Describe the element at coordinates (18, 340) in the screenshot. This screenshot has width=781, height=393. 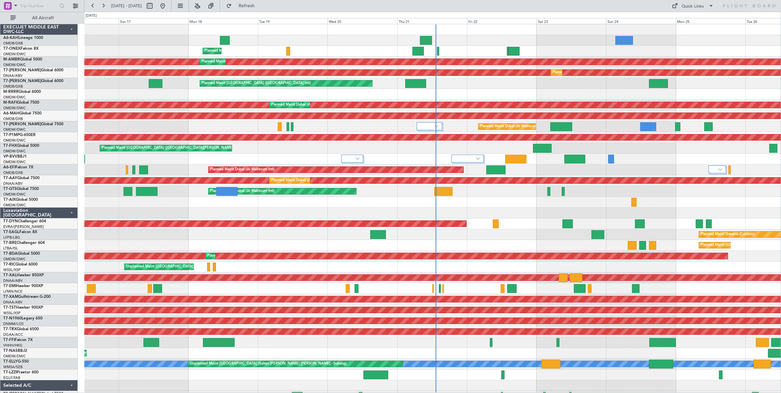
I see `a: T7-FFIFalcon 7X` at that location.